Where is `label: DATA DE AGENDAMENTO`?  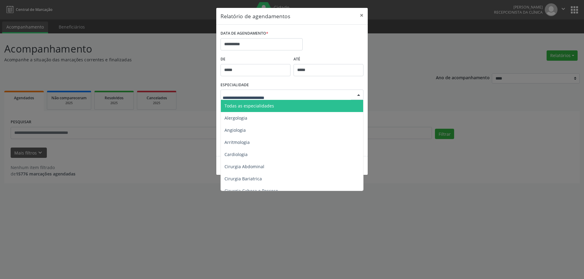
label: DATA DE AGENDAMENTO is located at coordinates (244, 33).